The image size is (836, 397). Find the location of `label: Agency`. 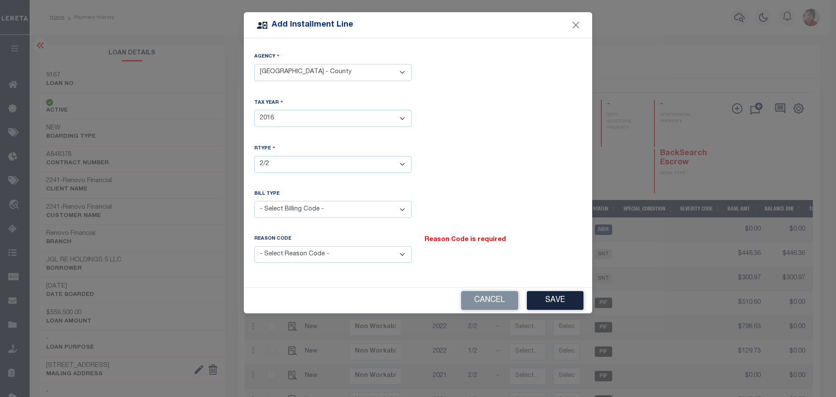

label: Agency is located at coordinates (267, 56).